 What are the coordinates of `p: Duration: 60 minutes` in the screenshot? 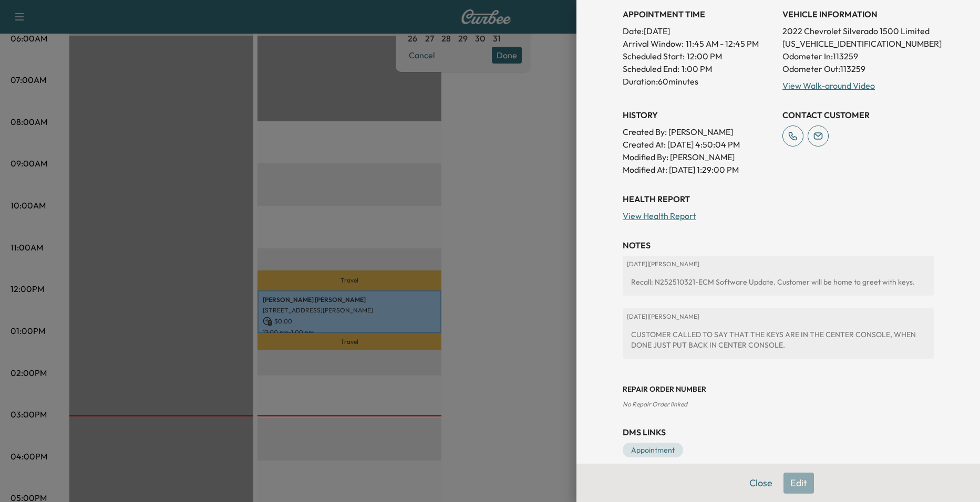 It's located at (698, 81).